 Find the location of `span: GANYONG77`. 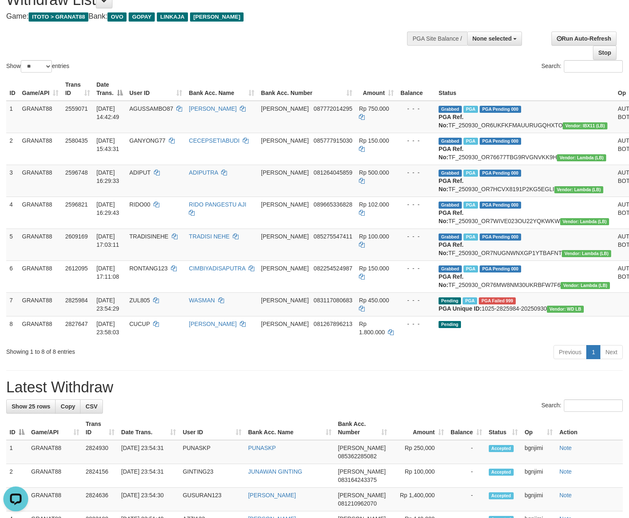

span: GANYONG77 is located at coordinates (147, 141).